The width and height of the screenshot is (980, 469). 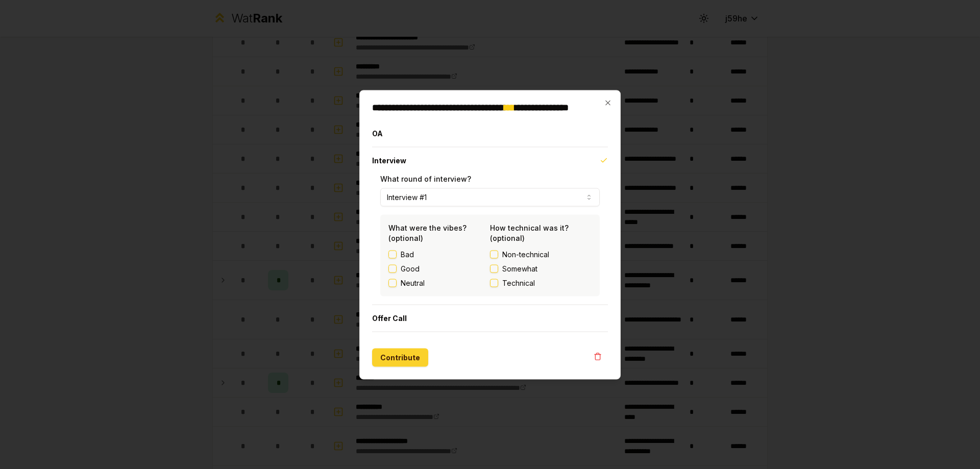 What do you see at coordinates (426, 178) in the screenshot?
I see `label: What round of interview?` at bounding box center [426, 178].